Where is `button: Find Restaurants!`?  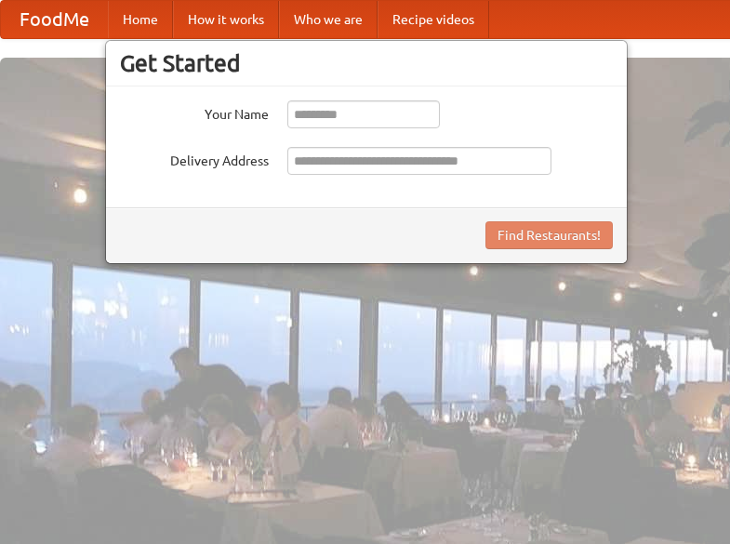
button: Find Restaurants! is located at coordinates (548, 235).